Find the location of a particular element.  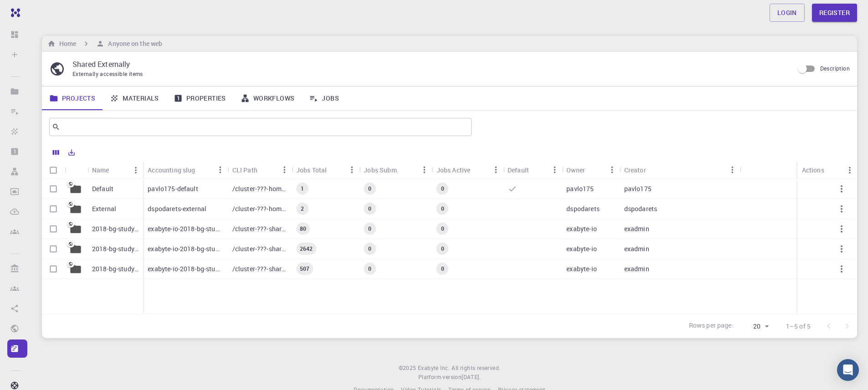

span: 2642 is located at coordinates (306, 249).